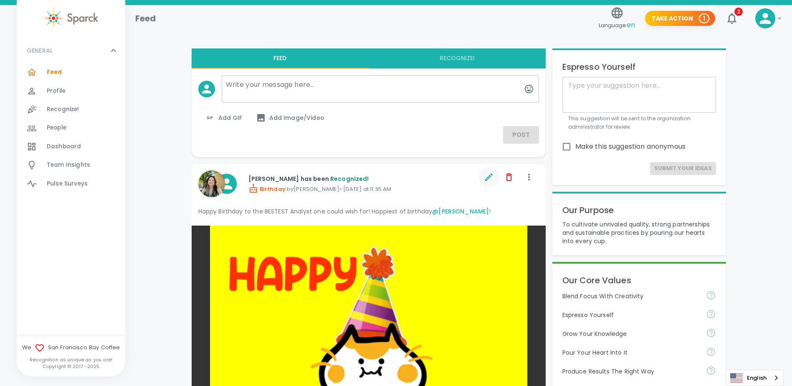 Image resolution: width=792 pixels, height=386 pixels. What do you see at coordinates (71, 109) in the screenshot?
I see `div: Recognize!` at bounding box center [71, 109].